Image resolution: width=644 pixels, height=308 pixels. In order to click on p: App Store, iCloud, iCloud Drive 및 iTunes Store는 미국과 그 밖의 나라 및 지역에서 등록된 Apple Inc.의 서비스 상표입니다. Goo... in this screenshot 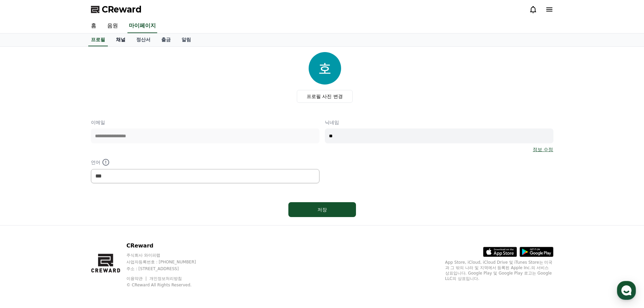, I will do `click(499, 271)`.